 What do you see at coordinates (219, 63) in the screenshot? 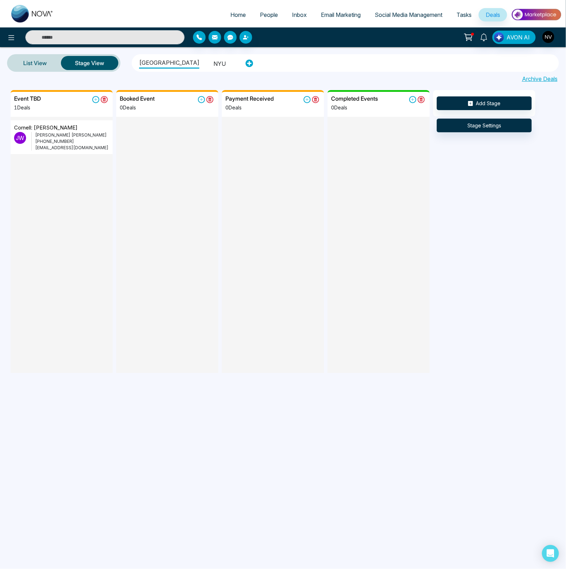
I see `li: NYU` at bounding box center [219, 63].